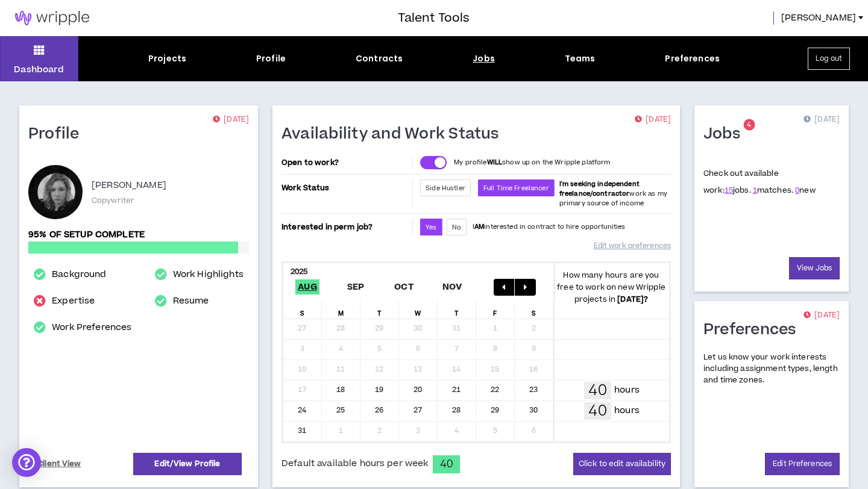 This screenshot has height=489, width=868. I want to click on span: work as my primary source of income, so click(613, 194).